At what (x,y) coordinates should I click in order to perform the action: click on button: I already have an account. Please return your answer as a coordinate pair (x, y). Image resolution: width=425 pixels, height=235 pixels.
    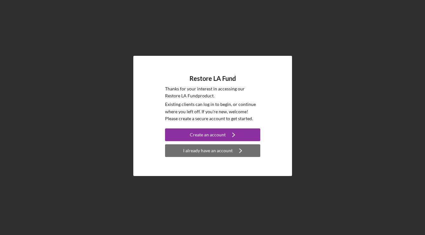
    Looking at the image, I should click on (213, 151).